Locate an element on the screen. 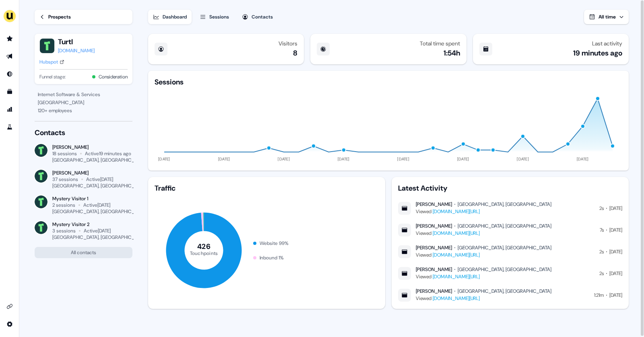 Image resolution: width=644 pixels, height=337 pixels. a: Go to Inbound is located at coordinates (10, 74).